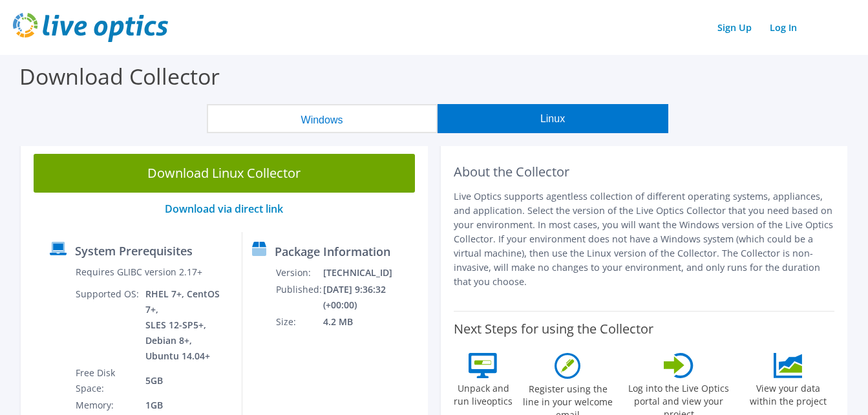  Describe the element at coordinates (332, 251) in the screenshot. I see `label: Package Information` at that location.